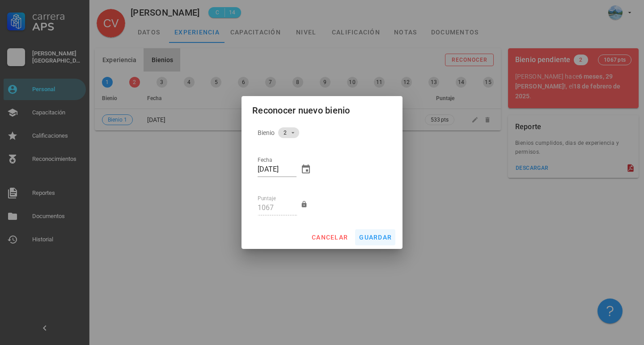 The height and width of the screenshot is (345, 644). I want to click on button: cancelar, so click(329, 237).